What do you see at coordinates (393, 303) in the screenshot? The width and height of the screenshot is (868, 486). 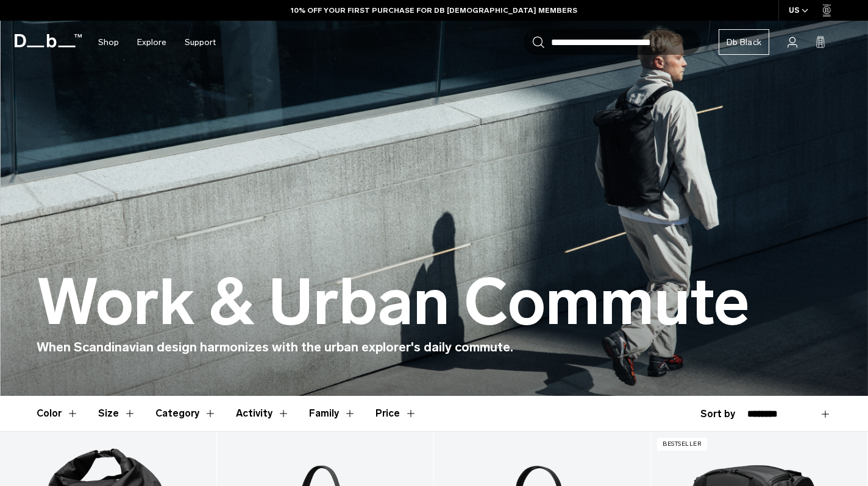 I see `h1: Work & Urban Commute` at bounding box center [393, 303].